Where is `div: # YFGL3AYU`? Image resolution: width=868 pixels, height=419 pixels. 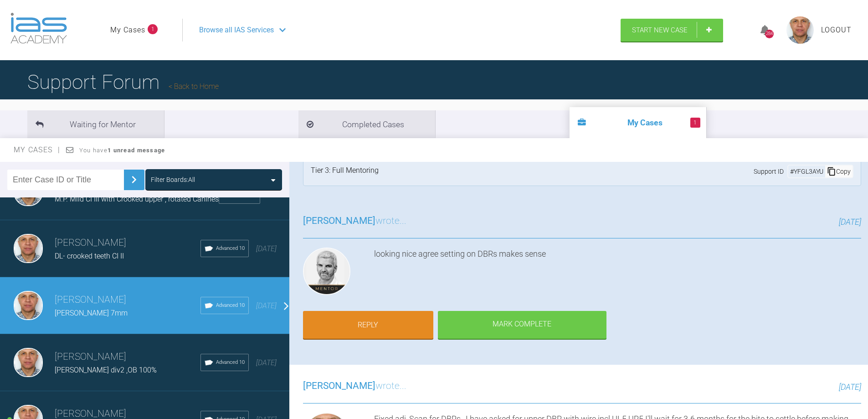
div: # YFGL3AYU is located at coordinates (806, 171).